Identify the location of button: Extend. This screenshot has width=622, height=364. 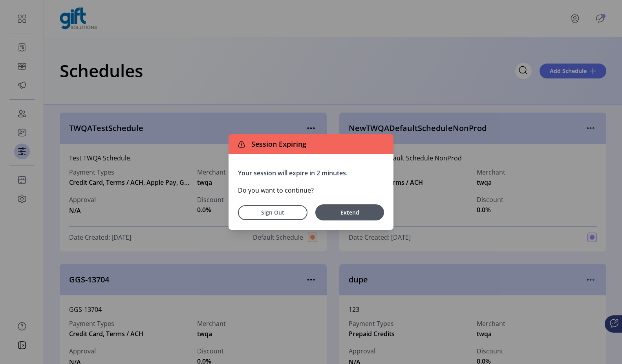
(349, 212).